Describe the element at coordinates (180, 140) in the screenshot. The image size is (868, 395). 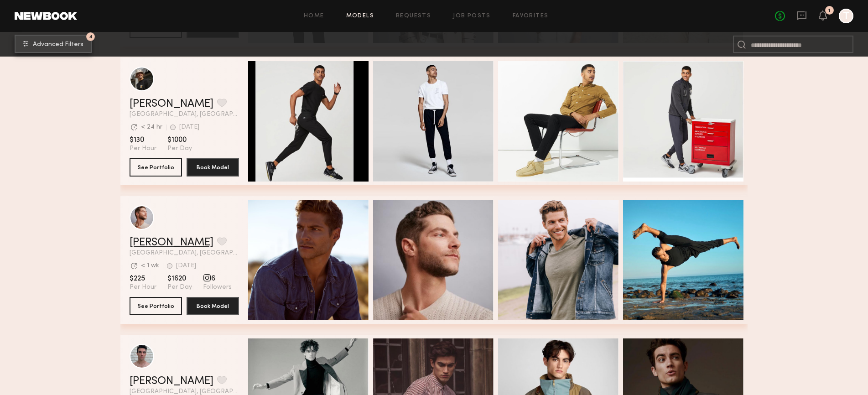
I see `span: $1000` at that location.